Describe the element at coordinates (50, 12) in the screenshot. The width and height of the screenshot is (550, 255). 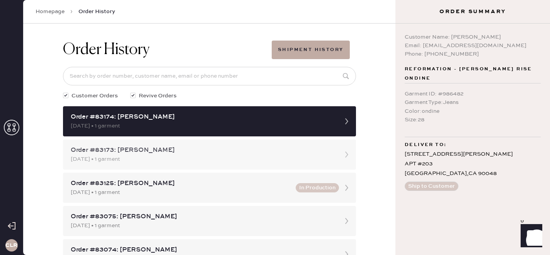
I see `a: Homepage` at that location.